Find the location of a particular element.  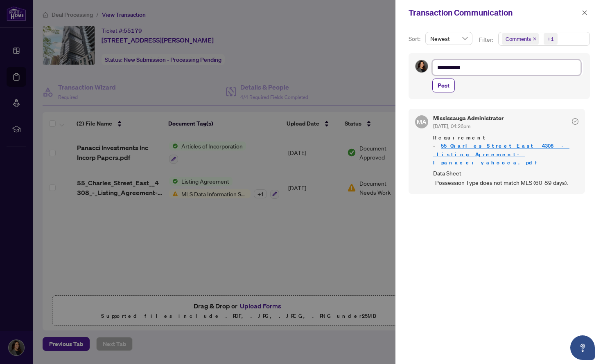

div: Transaction Communication is located at coordinates (493, 13).